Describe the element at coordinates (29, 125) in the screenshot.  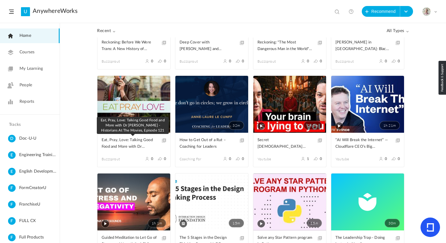
I see `h4: Tracks` at that location.